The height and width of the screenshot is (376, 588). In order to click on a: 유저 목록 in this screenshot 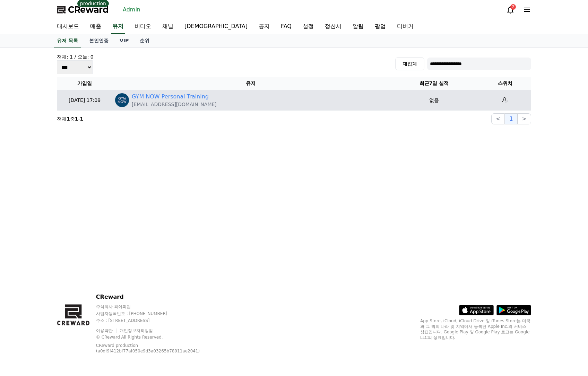, I will do `click(67, 41)`.